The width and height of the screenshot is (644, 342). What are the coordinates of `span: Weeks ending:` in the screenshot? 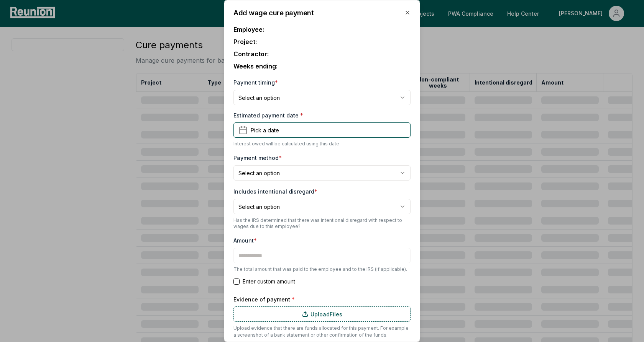 It's located at (255, 66).